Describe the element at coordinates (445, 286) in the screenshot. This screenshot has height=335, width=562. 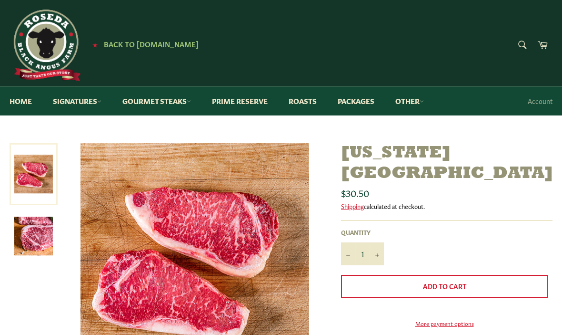
I see `span: Add to Cart` at that location.